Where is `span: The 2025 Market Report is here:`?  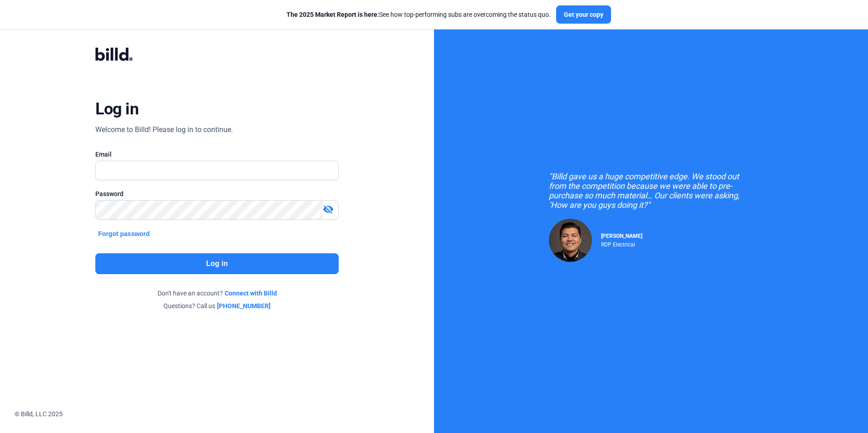 span: The 2025 Market Report is here: is located at coordinates (333, 15).